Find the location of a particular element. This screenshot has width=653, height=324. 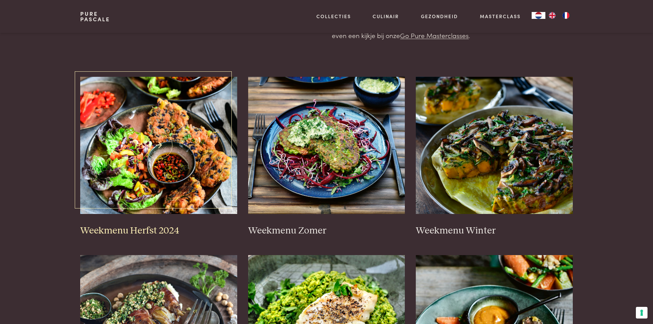

a: Gezondheid is located at coordinates (440, 16).